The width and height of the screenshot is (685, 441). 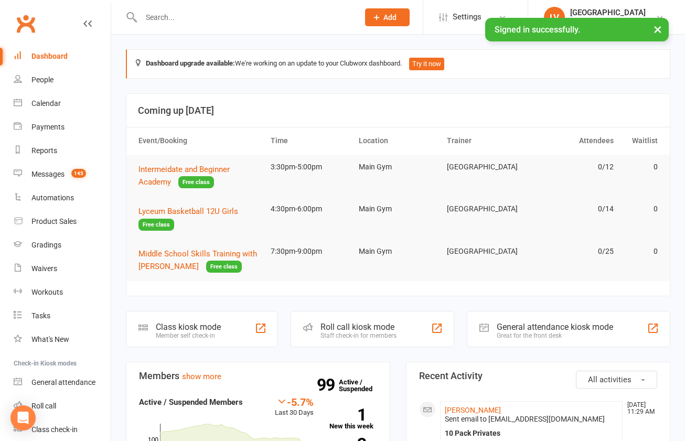 I want to click on th: Trainer, so click(x=486, y=141).